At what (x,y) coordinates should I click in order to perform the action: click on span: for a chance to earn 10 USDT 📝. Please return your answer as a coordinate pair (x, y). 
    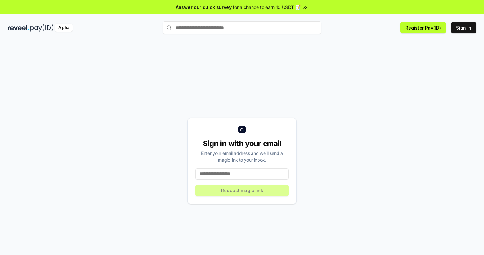
    Looking at the image, I should click on (267, 7).